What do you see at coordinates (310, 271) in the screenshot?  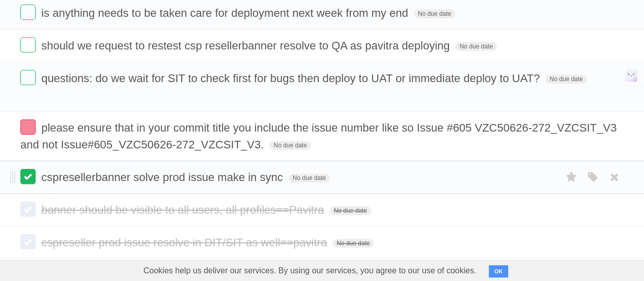 I see `span: Cookies help us deliver our services. By using our services, you agree to our use of cookies.` at bounding box center [310, 271].